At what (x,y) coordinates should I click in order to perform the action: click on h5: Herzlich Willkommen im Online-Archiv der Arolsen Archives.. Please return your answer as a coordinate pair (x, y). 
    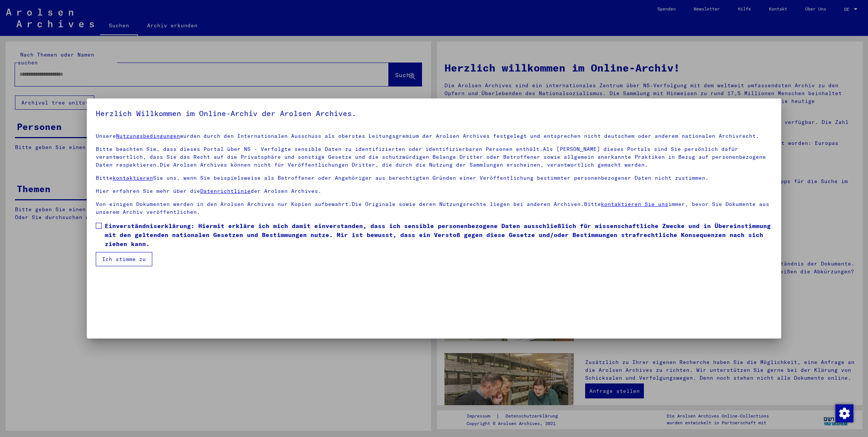
    Looking at the image, I should click on (434, 113).